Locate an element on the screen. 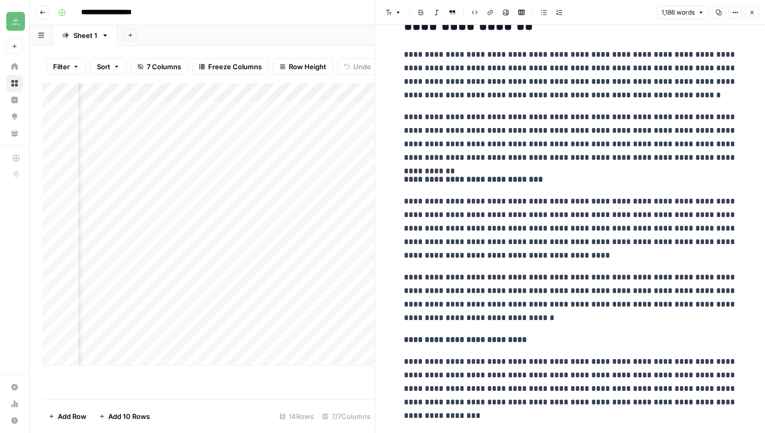 This screenshot has width=765, height=433. div: Sheet 1 is located at coordinates (85, 35).